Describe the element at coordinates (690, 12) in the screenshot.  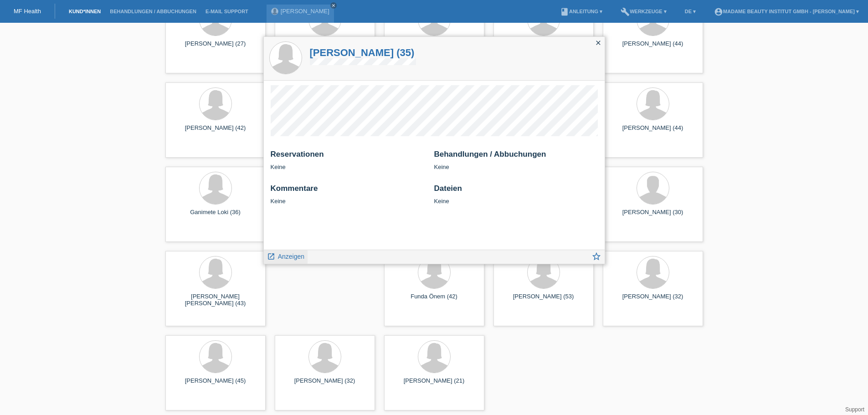
I see `a: DE ▾` at that location.